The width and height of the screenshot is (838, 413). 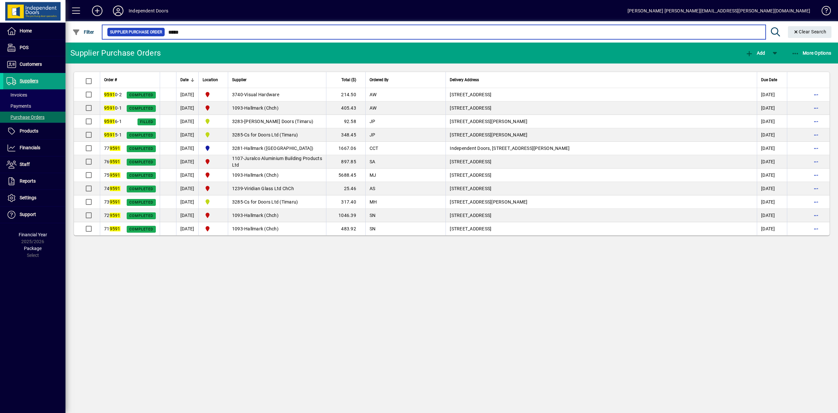 I want to click on span: 1239, so click(x=237, y=189).